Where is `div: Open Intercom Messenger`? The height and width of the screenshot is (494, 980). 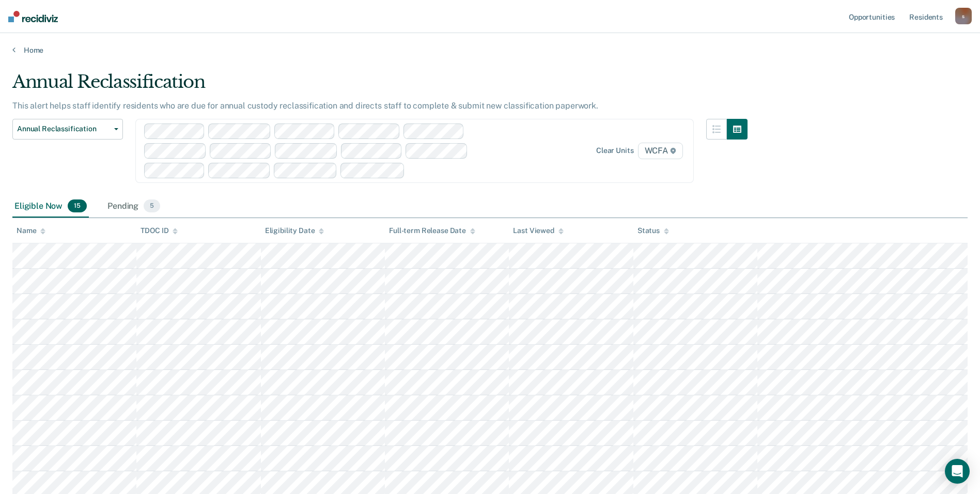
div: Open Intercom Messenger is located at coordinates (957, 471).